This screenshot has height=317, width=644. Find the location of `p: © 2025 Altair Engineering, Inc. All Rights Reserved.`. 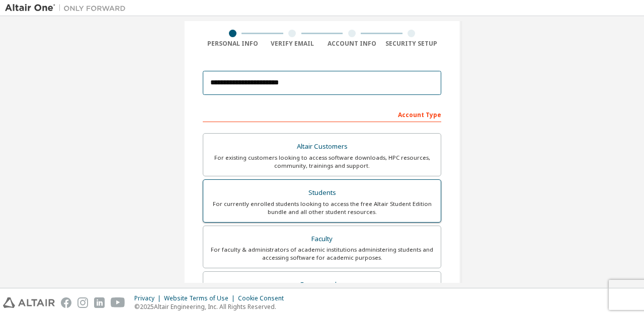

p: © 2025 Altair Engineering, Inc. All Rights Reserved. is located at coordinates (211, 307).